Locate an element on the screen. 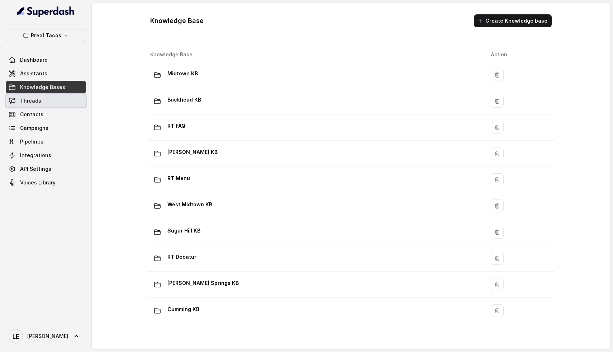  p: Cumming KB is located at coordinates (183, 309).